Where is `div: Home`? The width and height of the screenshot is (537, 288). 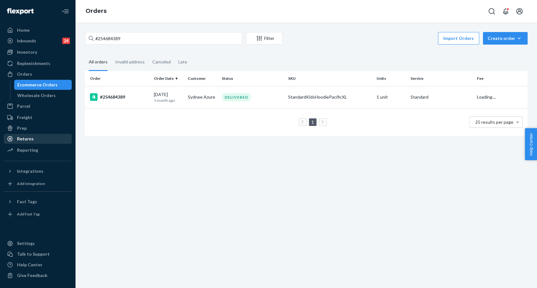 div: Home is located at coordinates (23, 30).